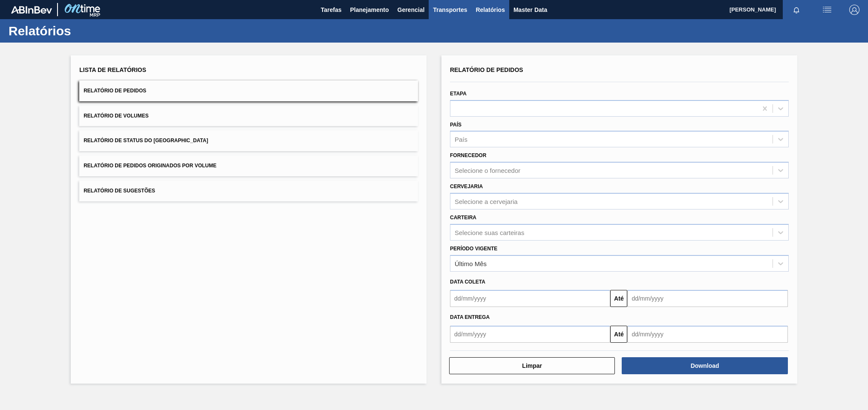 This screenshot has height=410, width=868. I want to click on span: Data entrega, so click(470, 317).